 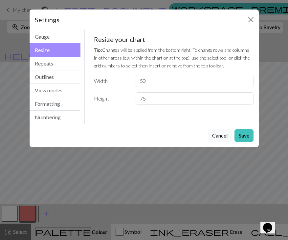 What do you see at coordinates (111, 99) in the screenshot?
I see `label: Height` at bounding box center [111, 99].